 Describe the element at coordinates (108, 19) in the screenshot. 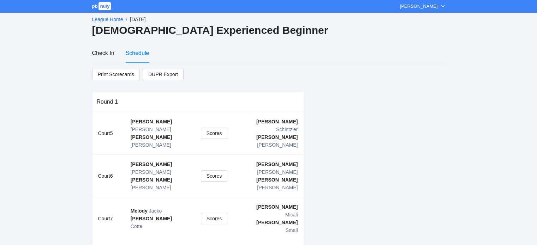

I see `a: League Home` at that location.